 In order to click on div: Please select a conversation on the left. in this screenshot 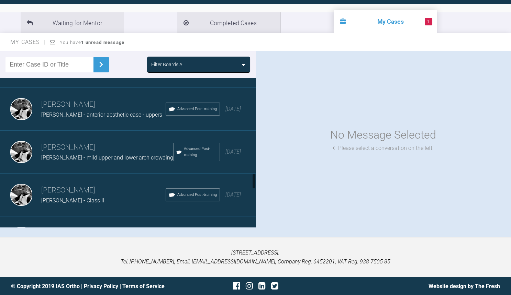, I will do `click(383, 148)`.